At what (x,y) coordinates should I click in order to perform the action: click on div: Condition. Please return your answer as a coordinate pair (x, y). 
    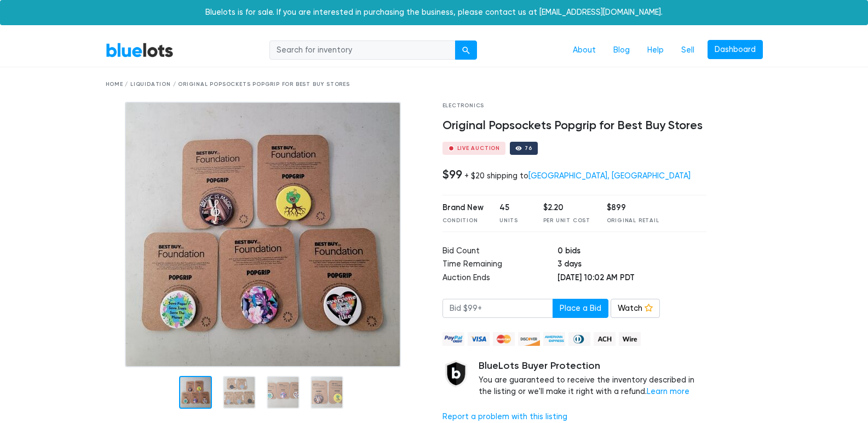
    Looking at the image, I should click on (463, 220).